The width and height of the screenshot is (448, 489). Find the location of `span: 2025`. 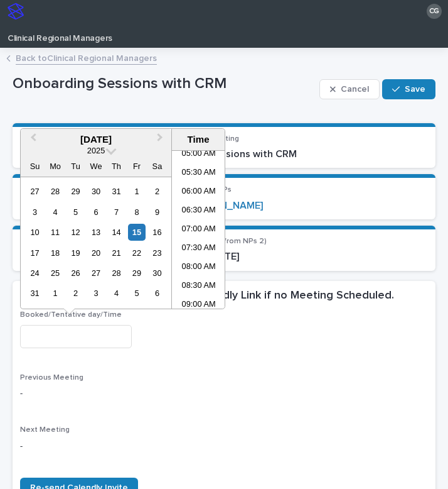

span: 2025 is located at coordinates (96, 150).